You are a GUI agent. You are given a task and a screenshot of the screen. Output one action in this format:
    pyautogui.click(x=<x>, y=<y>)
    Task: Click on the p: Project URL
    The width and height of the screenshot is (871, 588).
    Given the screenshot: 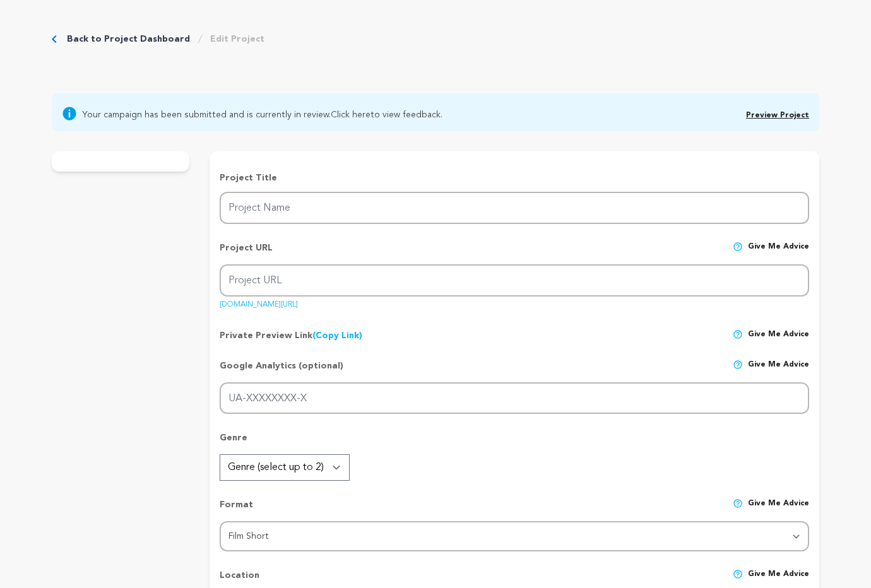 What is the action you would take?
    pyautogui.click(x=246, y=253)
    